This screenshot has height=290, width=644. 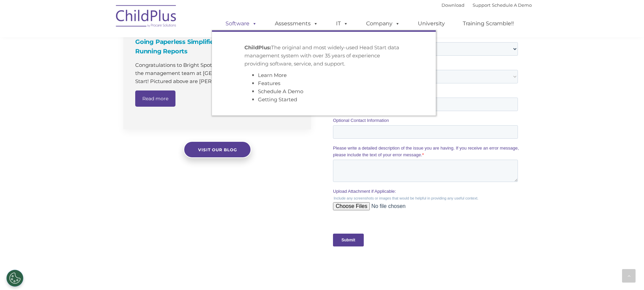 I want to click on span: Last name, so click(x=104, y=47).